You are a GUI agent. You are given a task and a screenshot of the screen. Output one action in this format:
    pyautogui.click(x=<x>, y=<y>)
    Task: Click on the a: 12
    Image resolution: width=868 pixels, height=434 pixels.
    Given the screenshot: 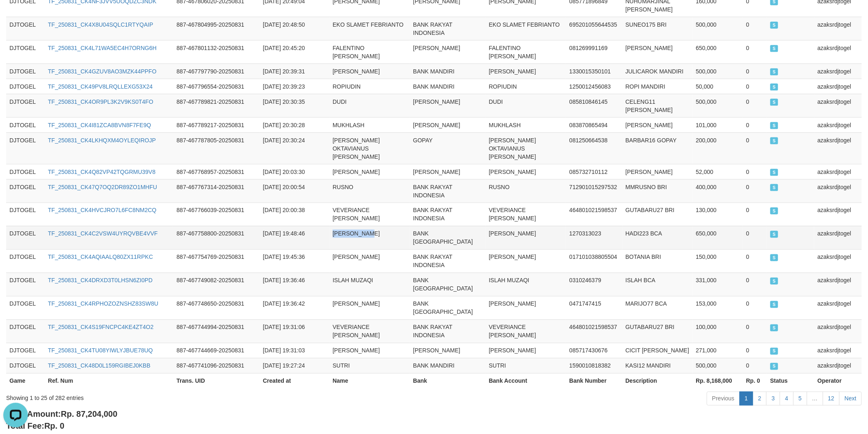 What is the action you would take?
    pyautogui.click(x=831, y=399)
    